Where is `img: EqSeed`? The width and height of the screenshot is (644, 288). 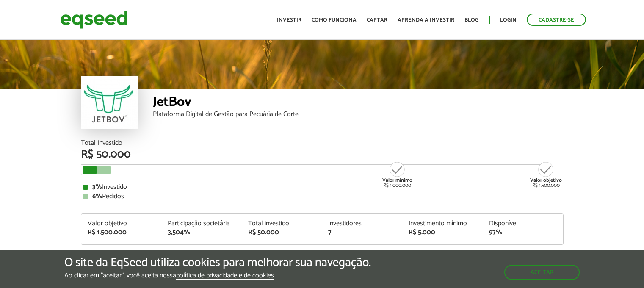 img: EqSeed is located at coordinates (94, 20).